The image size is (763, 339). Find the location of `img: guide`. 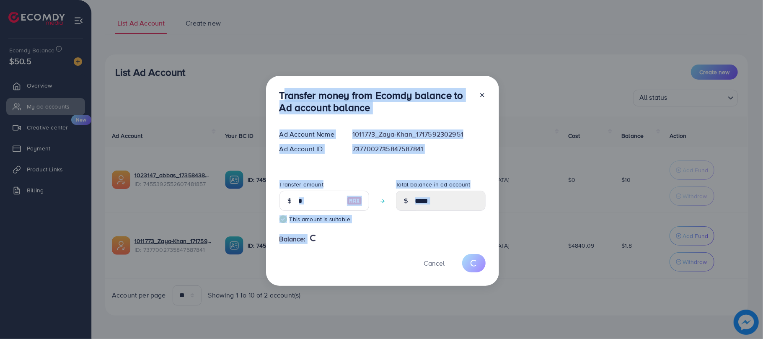

img: guide is located at coordinates (283, 219).